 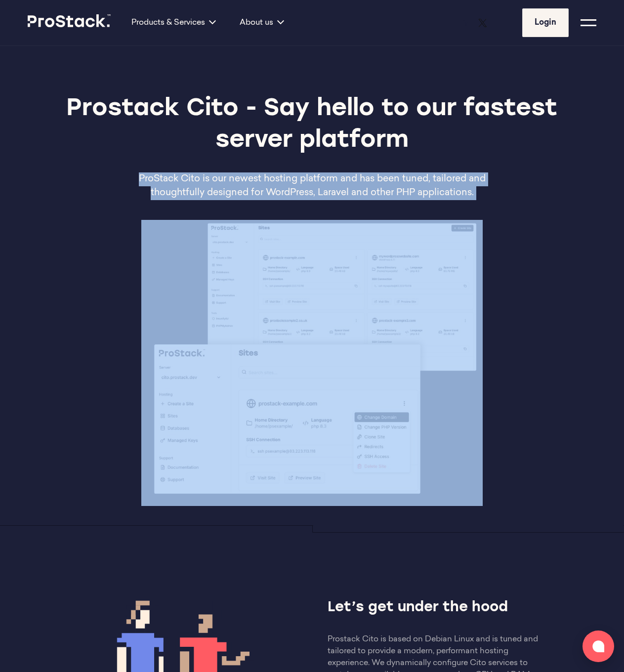 What do you see at coordinates (545, 23) in the screenshot?
I see `a: Login` at bounding box center [545, 23].